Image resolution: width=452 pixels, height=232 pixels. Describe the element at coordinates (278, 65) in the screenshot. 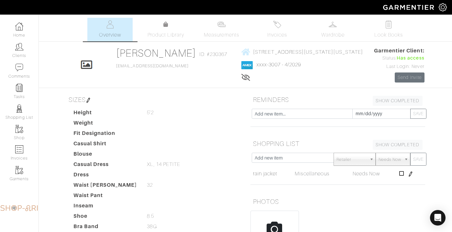

I see `a: xxxx-3007 - 4/2029` at that location.